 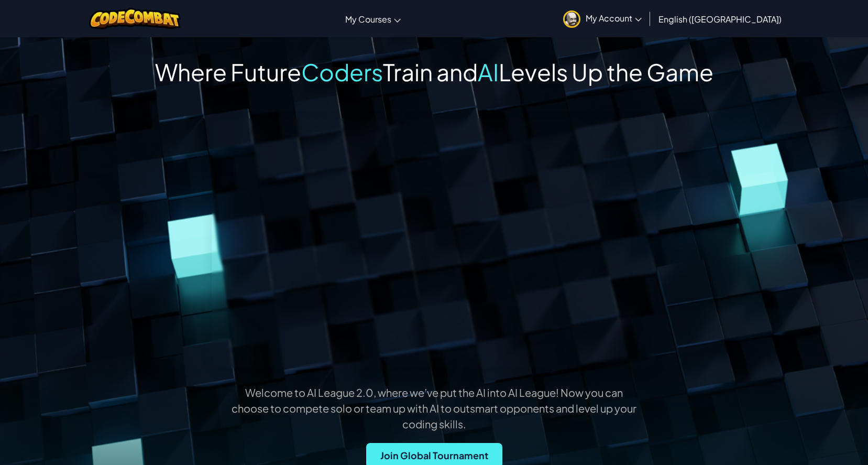 I want to click on p: coding skills., so click(x=435, y=424).